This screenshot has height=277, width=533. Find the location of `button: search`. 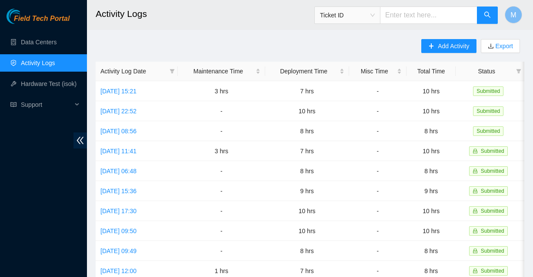

button: search is located at coordinates (487, 15).